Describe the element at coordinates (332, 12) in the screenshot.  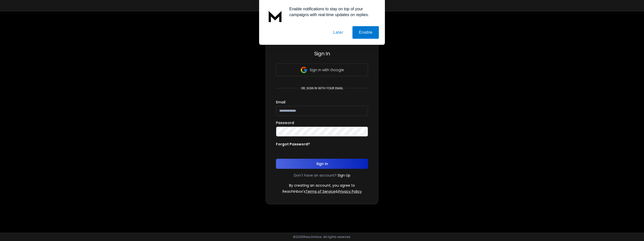
I see `div: Enable notifications to stay on top of your campaigns with real-time updates on replies.` at that location.